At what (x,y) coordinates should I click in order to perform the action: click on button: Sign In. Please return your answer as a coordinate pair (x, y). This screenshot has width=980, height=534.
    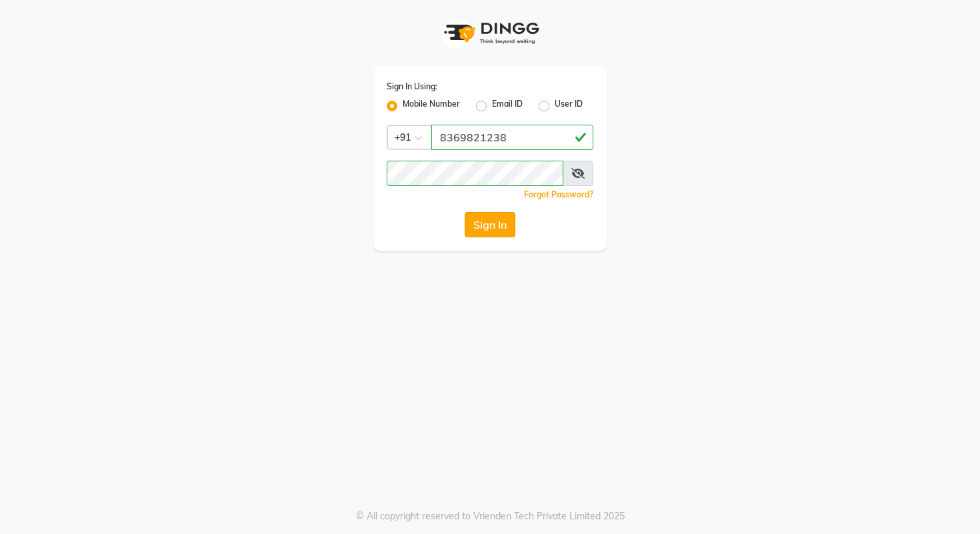
    Looking at the image, I should click on (490, 225).